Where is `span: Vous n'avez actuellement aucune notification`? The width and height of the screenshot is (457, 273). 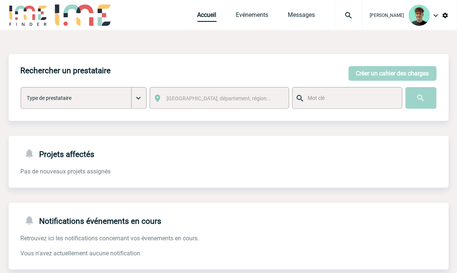
span: Vous n'avez actuellement aucune notification is located at coordinates (80, 254).